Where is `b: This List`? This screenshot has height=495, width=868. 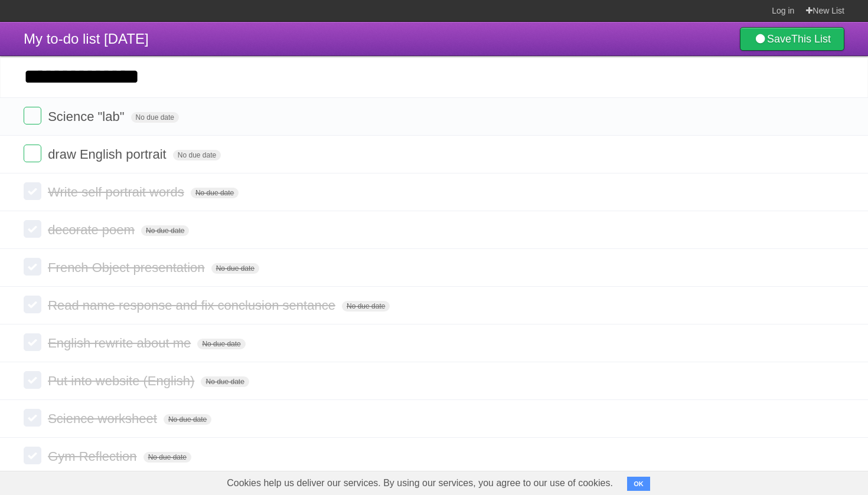 b: This List is located at coordinates (810, 39).